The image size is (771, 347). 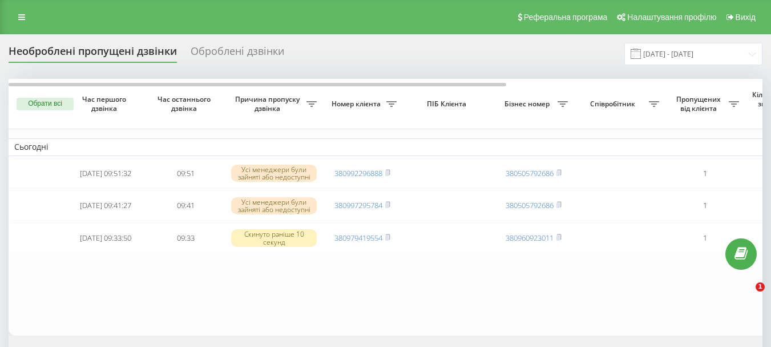 I want to click on span: Номер клієнта, so click(x=357, y=104).